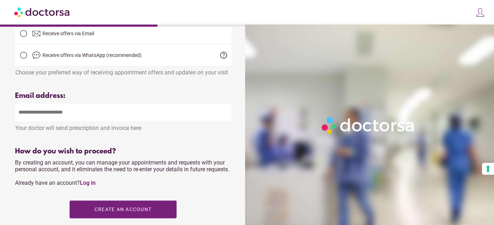 The width and height of the screenshot is (494, 225). What do you see at coordinates (122, 173) in the screenshot?
I see `span: By creating an account, you can manage your appointments and requests with your personal account,...` at bounding box center [122, 173].